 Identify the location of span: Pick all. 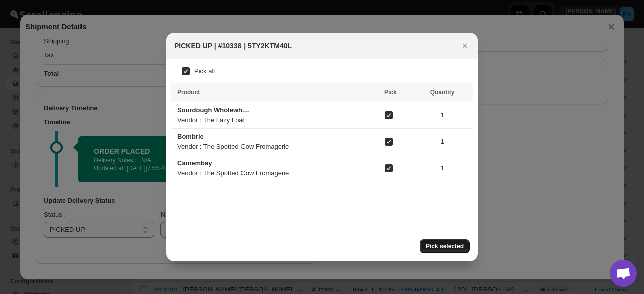
(204, 71).